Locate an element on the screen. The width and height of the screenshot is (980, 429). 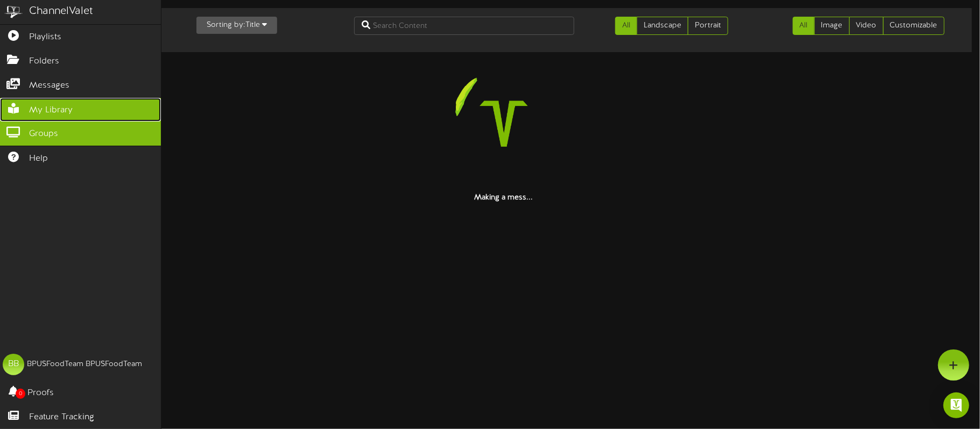
span: Proofs is located at coordinates (40, 393).